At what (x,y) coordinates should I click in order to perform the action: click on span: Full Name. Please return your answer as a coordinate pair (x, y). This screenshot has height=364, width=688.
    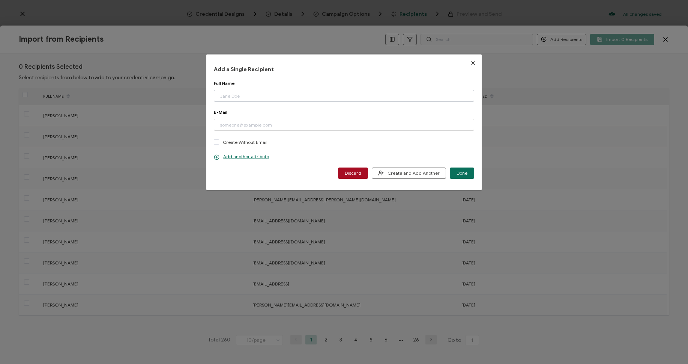
    Looking at the image, I should click on (224, 83).